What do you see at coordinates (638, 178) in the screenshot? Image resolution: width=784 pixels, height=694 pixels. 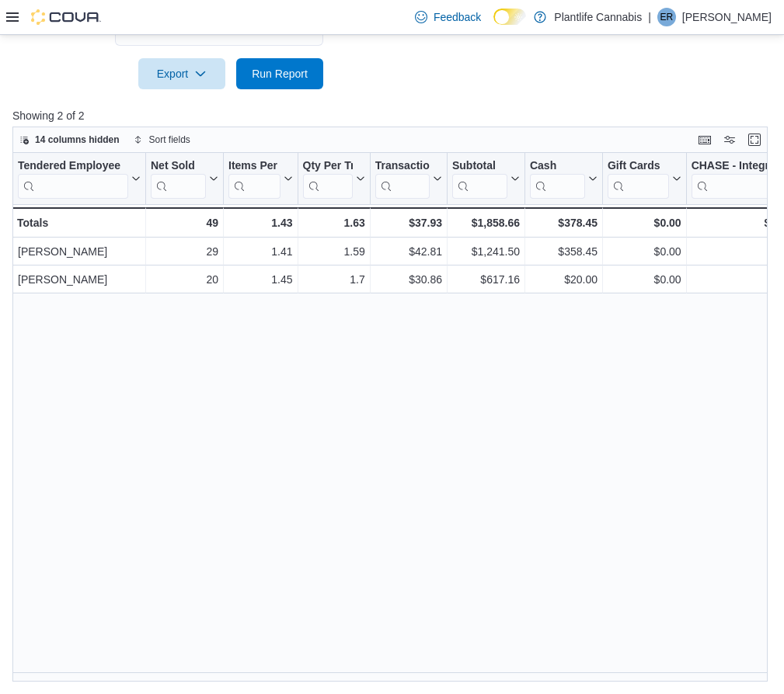 I see `div: Gift Card Sales` at bounding box center [638, 178].